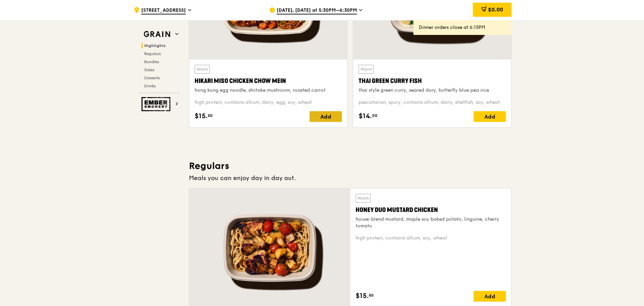 Image resolution: width=644 pixels, height=306 pixels. I want to click on span: Desserts, so click(152, 78).